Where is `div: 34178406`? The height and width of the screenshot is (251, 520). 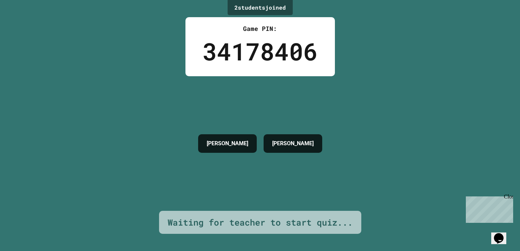 div: 34178406 is located at coordinates (260, 51).